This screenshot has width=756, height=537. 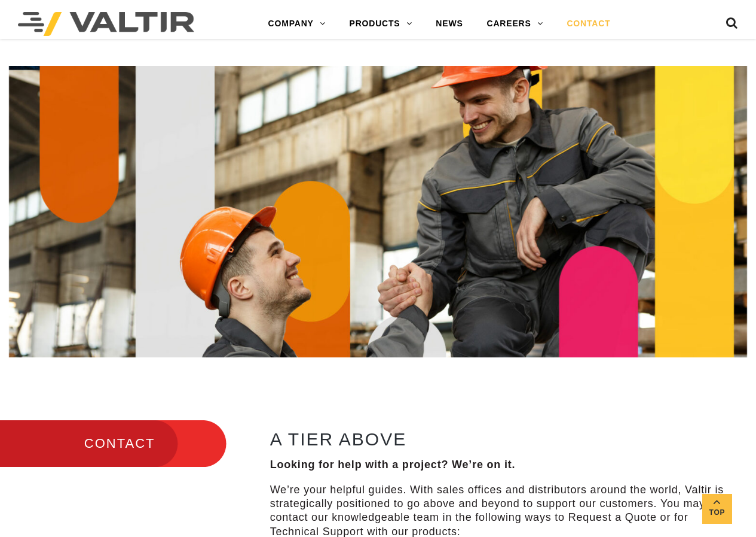 What do you see at coordinates (378, 211) in the screenshot?
I see `img: Contact_1` at bounding box center [378, 211].